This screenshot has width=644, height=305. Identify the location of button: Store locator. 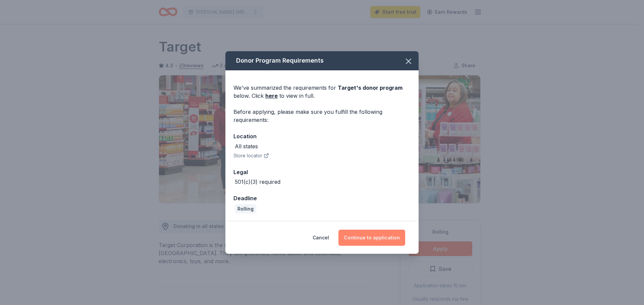
(251, 156).